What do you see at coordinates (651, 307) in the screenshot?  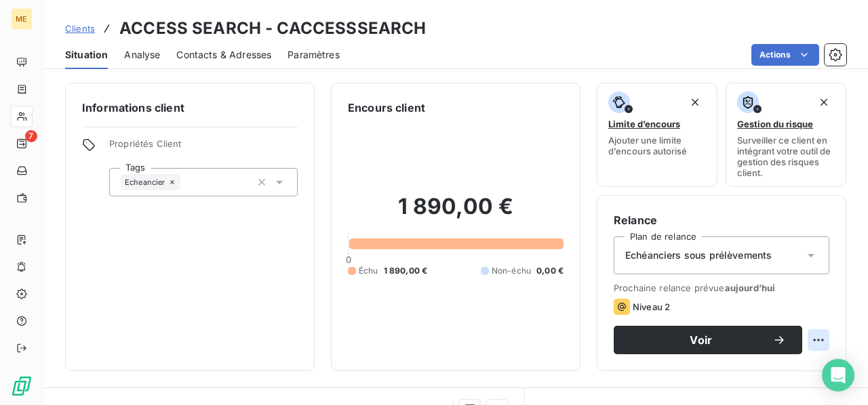 I see `span: Niveau 2` at bounding box center [651, 307].